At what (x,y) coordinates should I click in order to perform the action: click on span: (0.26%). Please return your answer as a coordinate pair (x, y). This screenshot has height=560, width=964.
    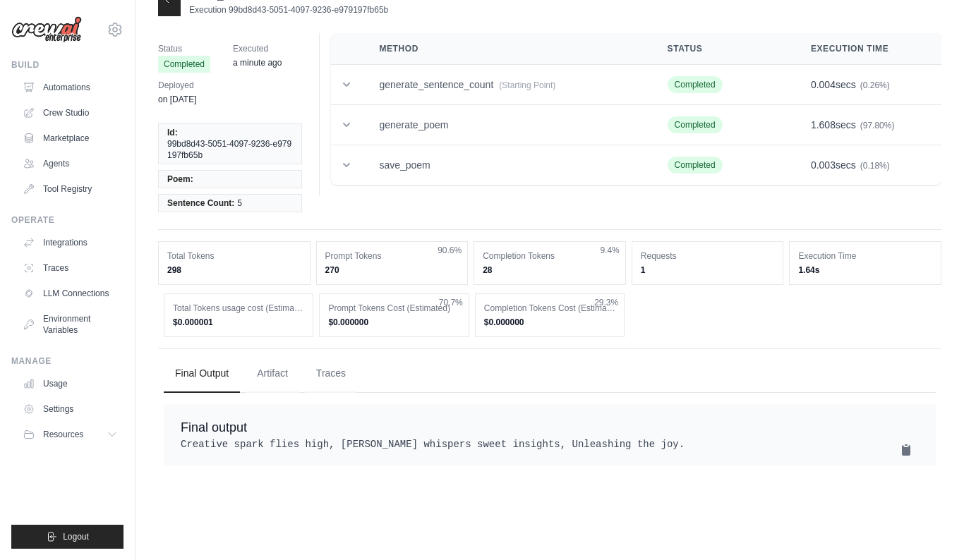
    Looking at the image, I should click on (875, 85).